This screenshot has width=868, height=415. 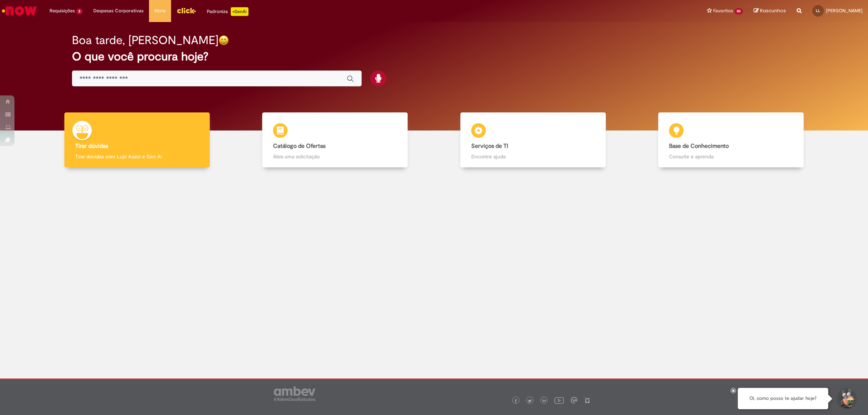 What do you see at coordinates (228, 12) in the screenshot?
I see `div: Padroniza` at bounding box center [228, 12].